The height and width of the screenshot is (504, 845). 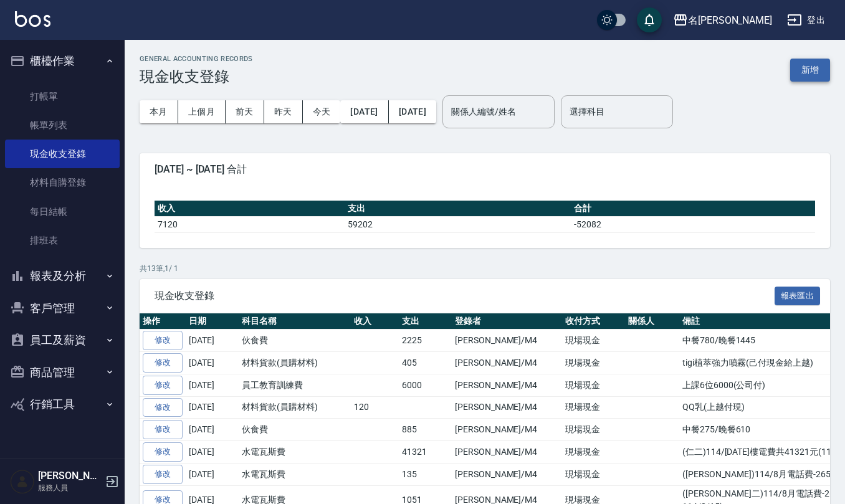 What do you see at coordinates (425, 452) in the screenshot?
I see `td: 41321` at bounding box center [425, 452].